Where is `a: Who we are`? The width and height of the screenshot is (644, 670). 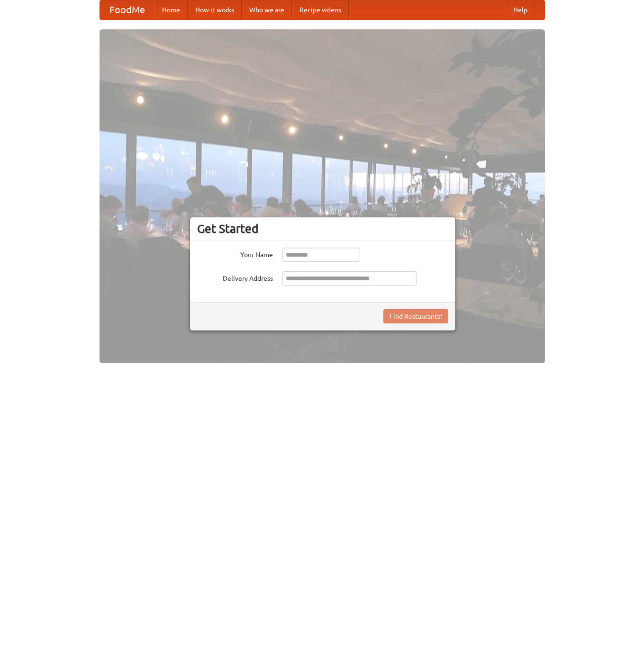 a: Who we are is located at coordinates (266, 10).